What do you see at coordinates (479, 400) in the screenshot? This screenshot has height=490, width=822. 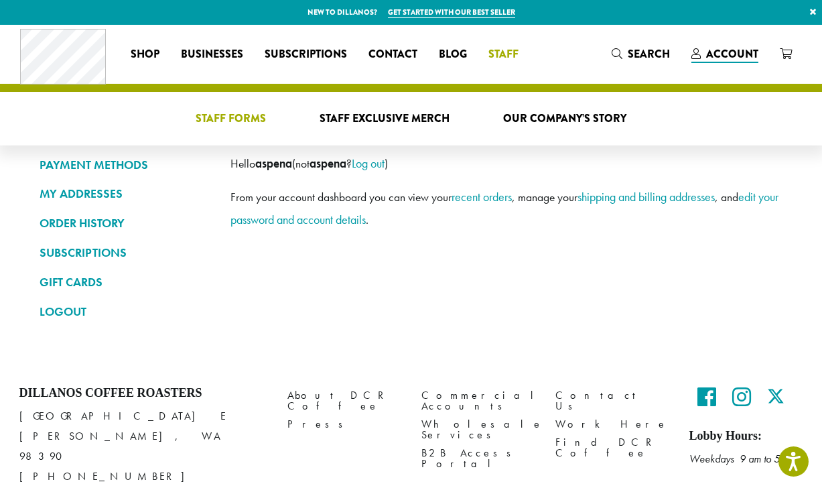 I see `a: Commercial Accounts` at bounding box center [479, 400].